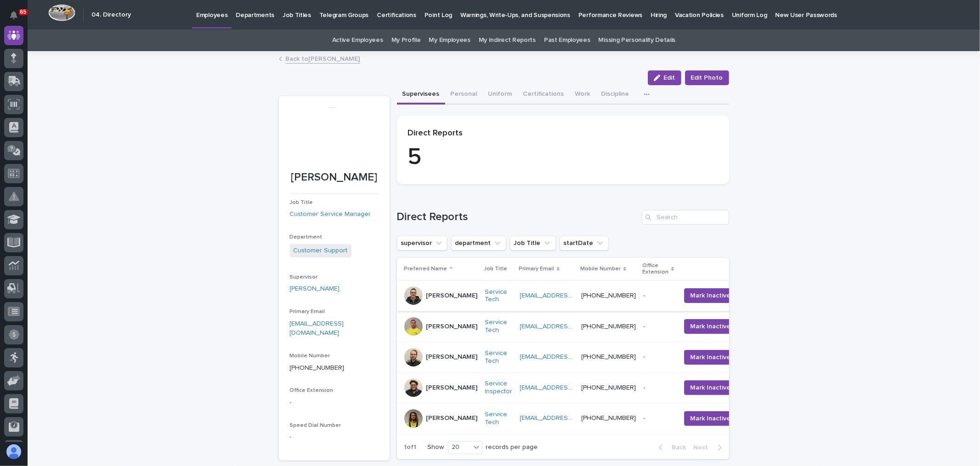 This screenshot has width=980, height=466. I want to click on button: Back, so click(671, 447).